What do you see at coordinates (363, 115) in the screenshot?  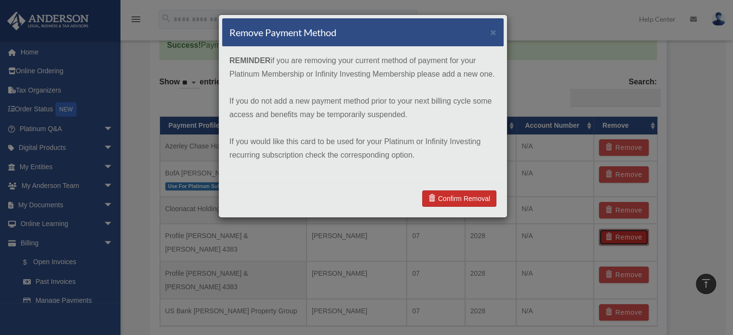 I see `div: if you are removing your current method of payment for your Platinum Membership or Infinity Inves...` at bounding box center [363, 115].